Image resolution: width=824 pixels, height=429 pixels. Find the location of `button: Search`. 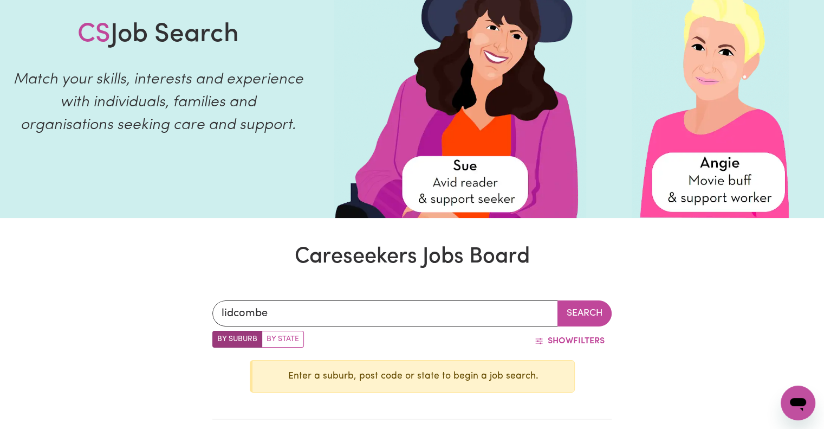

button: Search is located at coordinates (585, 313).